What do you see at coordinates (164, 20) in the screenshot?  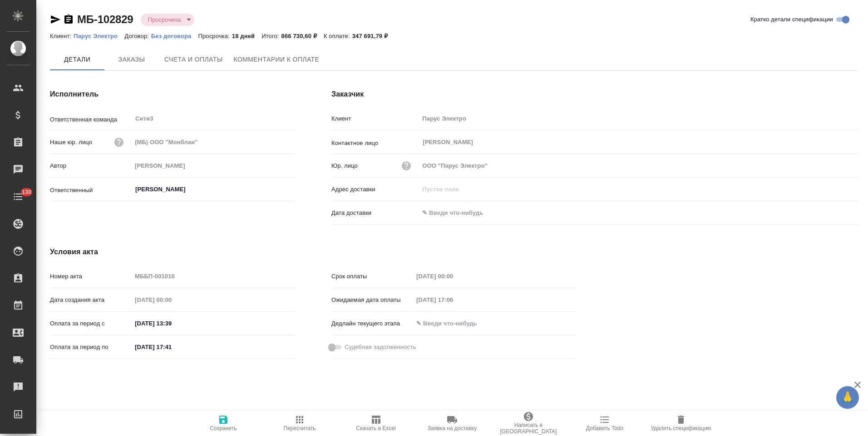 I see `button: Просрочена` at bounding box center [164, 20].